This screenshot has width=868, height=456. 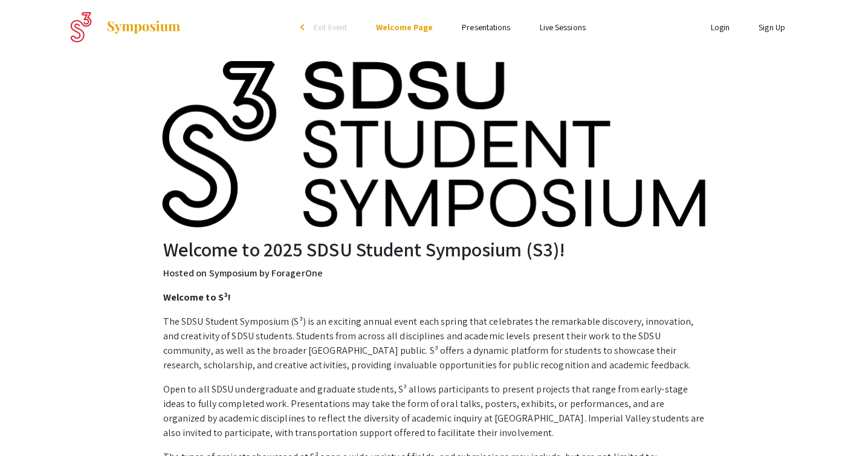 What do you see at coordinates (434, 273) in the screenshot?
I see `p: Hosted on Symposium by ForagerOne` at bounding box center [434, 273].